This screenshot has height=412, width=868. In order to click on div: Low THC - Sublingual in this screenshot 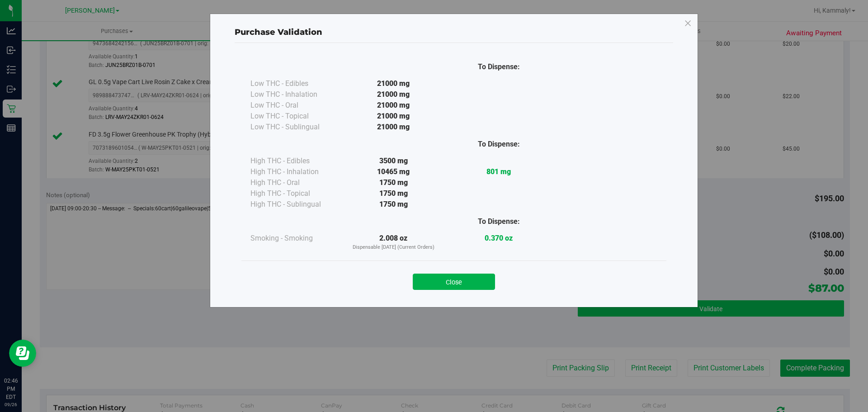, I will do `click(296, 127)`.